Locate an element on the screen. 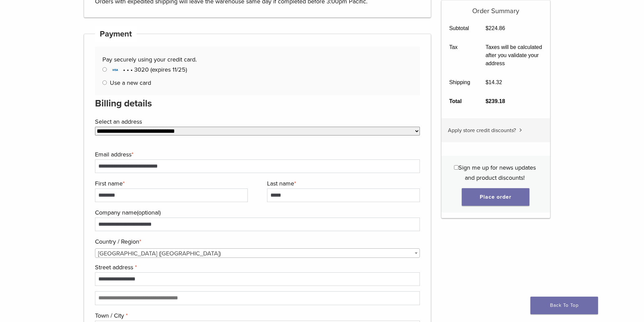  th: Tax is located at coordinates (460, 55).